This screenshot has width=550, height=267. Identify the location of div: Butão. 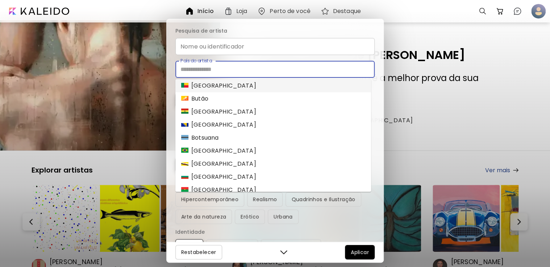
(195, 99).